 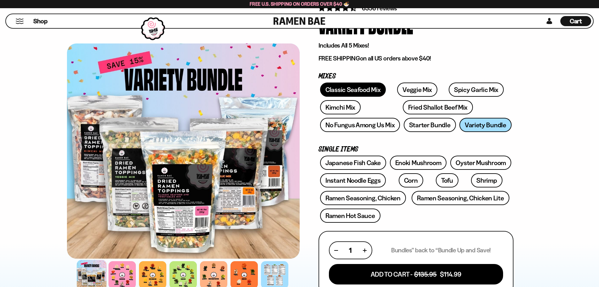 What do you see at coordinates (350, 215) in the screenshot?
I see `a: Ramen Hot Sauce` at bounding box center [350, 215].